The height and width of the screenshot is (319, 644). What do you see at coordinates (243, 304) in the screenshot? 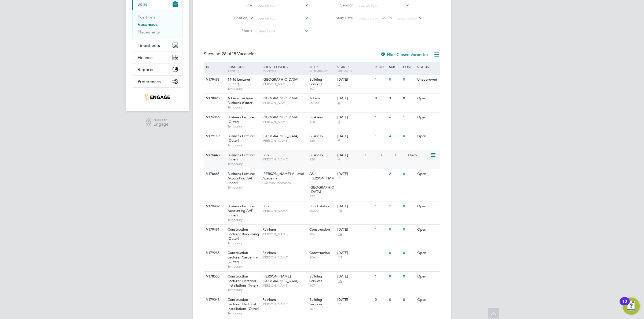
I see `span: Construction Lecturer Electrical Installations (Outer)` at bounding box center [243, 304].